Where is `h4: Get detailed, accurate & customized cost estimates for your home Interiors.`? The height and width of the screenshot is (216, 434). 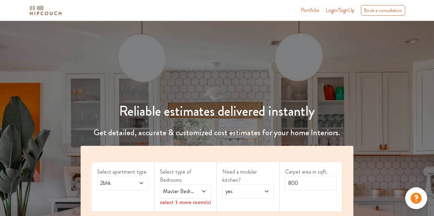
h4: Get detailed, accurate & customized cost estimates for your home Interiors. is located at coordinates (217, 133).